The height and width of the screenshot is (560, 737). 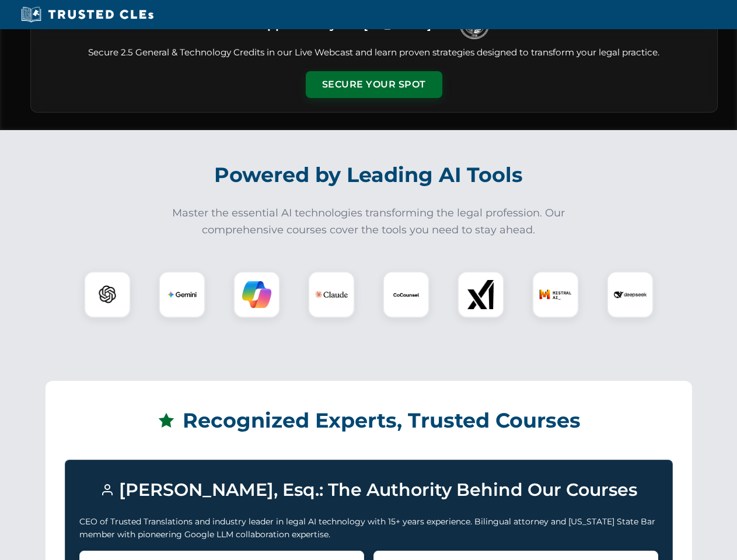 What do you see at coordinates (555, 295) in the screenshot?
I see `div: Mistral AI` at bounding box center [555, 295].